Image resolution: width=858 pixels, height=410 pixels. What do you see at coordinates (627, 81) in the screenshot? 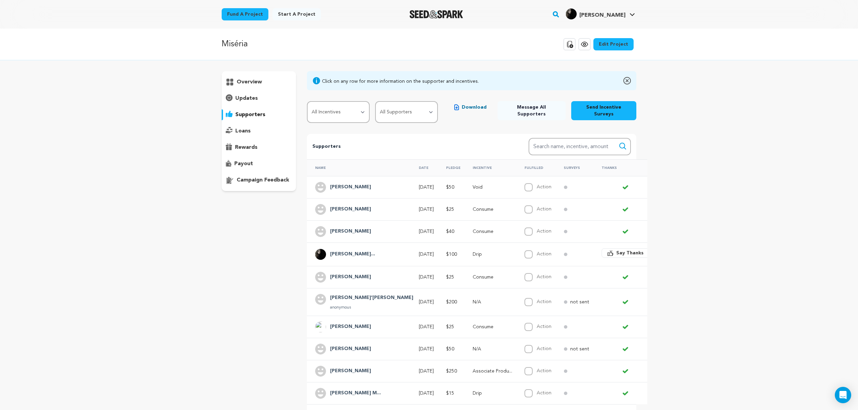
I see `img: close-o.svg` at bounding box center [627, 81].